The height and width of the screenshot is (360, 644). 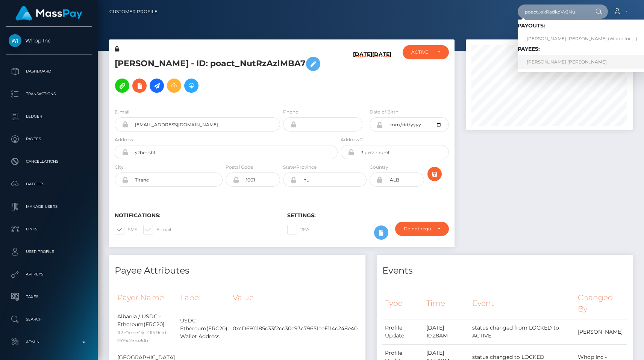 I want to click on td: Profile Update, so click(x=403, y=332).